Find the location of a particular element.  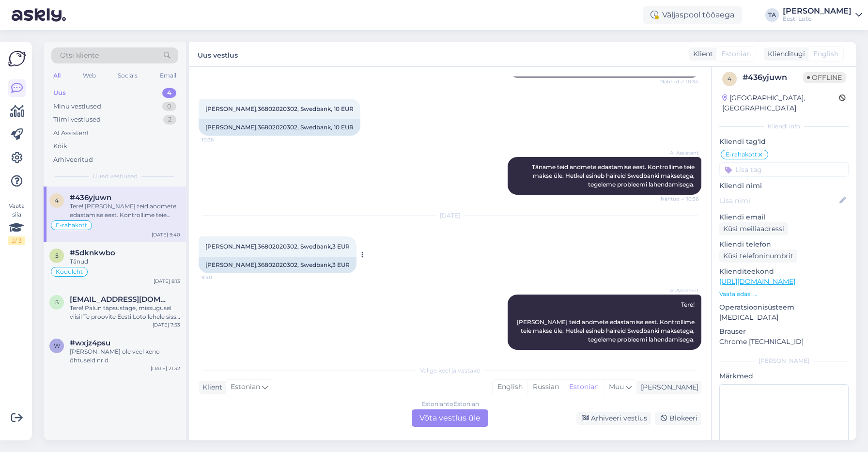

div: Küsi meiliaadressi is located at coordinates (754, 229).